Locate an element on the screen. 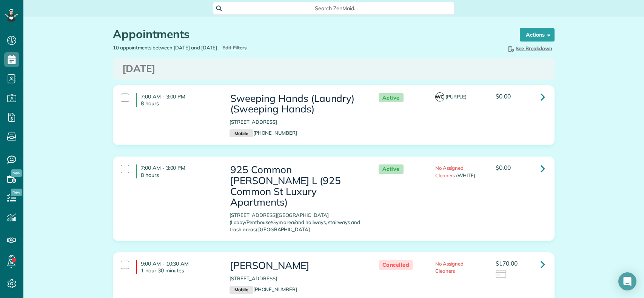  span: $170.00 is located at coordinates (506, 263).